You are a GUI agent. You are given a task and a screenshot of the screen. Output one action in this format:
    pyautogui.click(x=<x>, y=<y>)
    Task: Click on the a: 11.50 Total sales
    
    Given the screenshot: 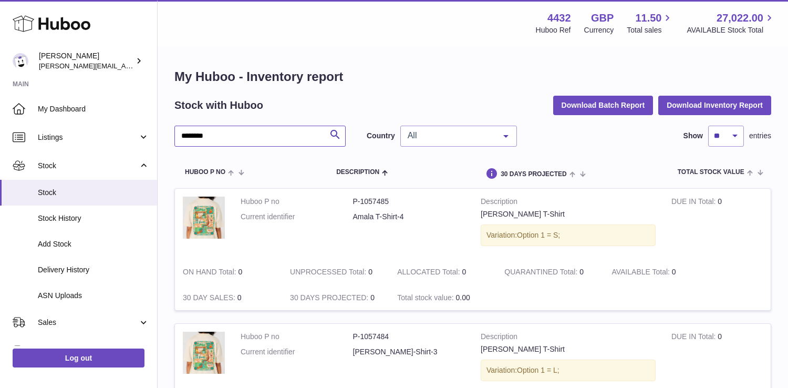 What is the action you would take?
    pyautogui.click(x=650, y=23)
    